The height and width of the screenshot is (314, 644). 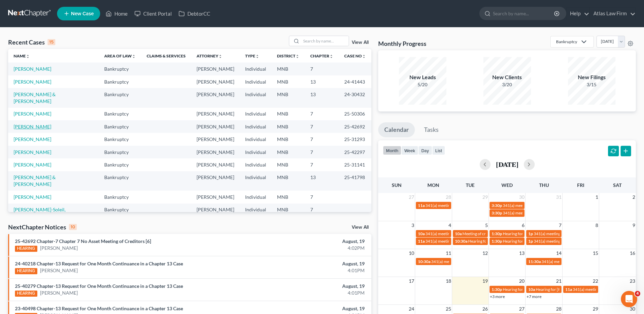 I want to click on div: NextChapter Notices, so click(x=43, y=227).